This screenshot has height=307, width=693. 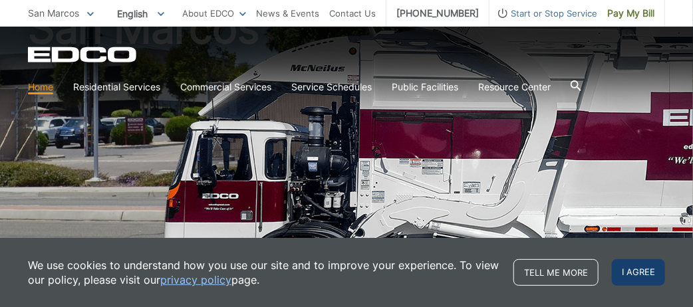 I want to click on span: San Marcos, so click(x=53, y=13).